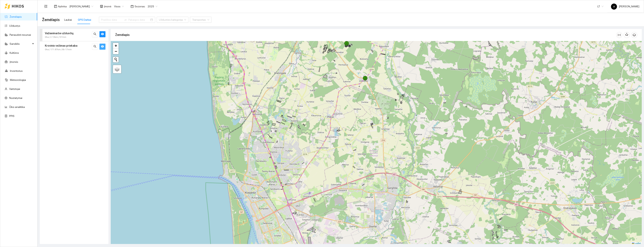  Describe the element at coordinates (619, 35) in the screenshot. I see `span: column-width` at that location.